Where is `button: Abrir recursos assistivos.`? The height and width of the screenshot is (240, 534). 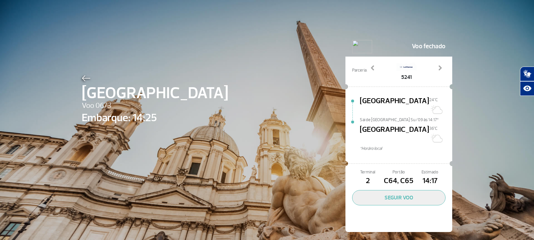 button: Abrir recursos assistivos. is located at coordinates (527, 89).